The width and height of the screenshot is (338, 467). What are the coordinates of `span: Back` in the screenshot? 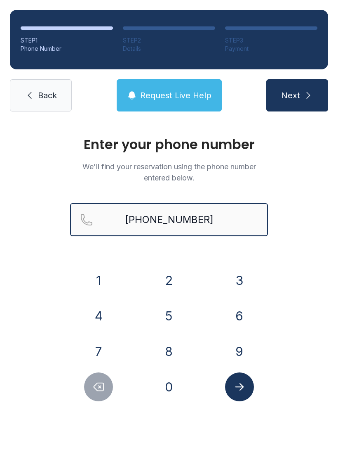 It's located at (47, 95).